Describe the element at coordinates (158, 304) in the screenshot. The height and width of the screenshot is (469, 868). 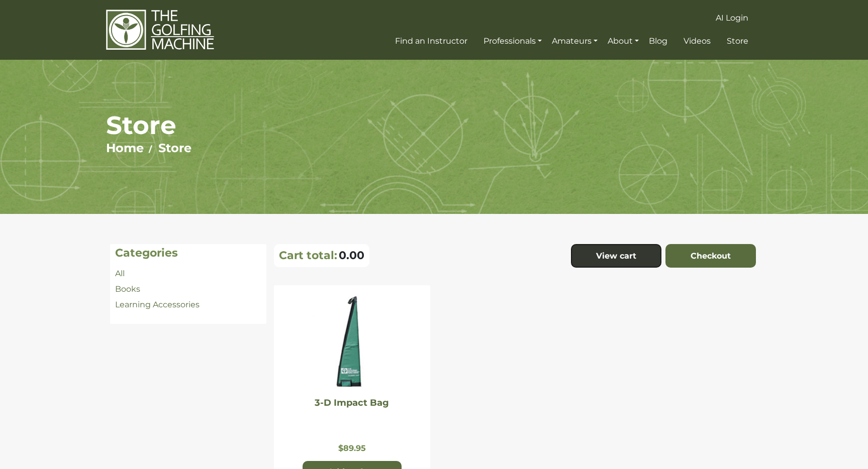
I see `a: Learning Accessories` at that location.